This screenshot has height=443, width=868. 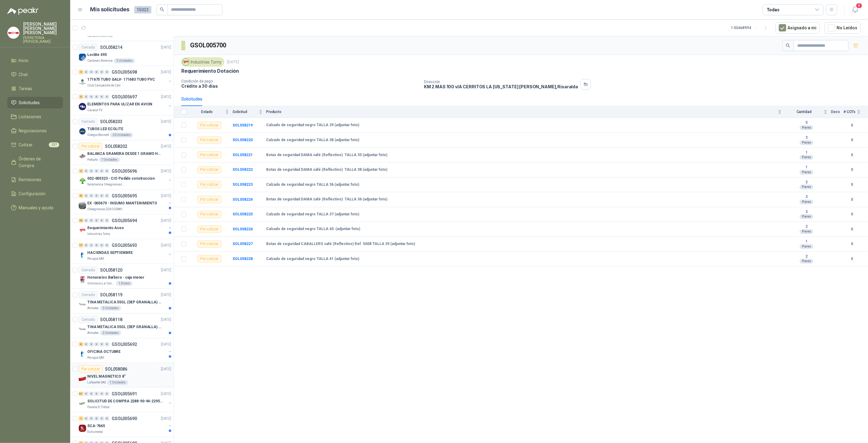 What do you see at coordinates (808, 112) in the screenshot?
I see `th: Cantidad` at bounding box center [808, 112].